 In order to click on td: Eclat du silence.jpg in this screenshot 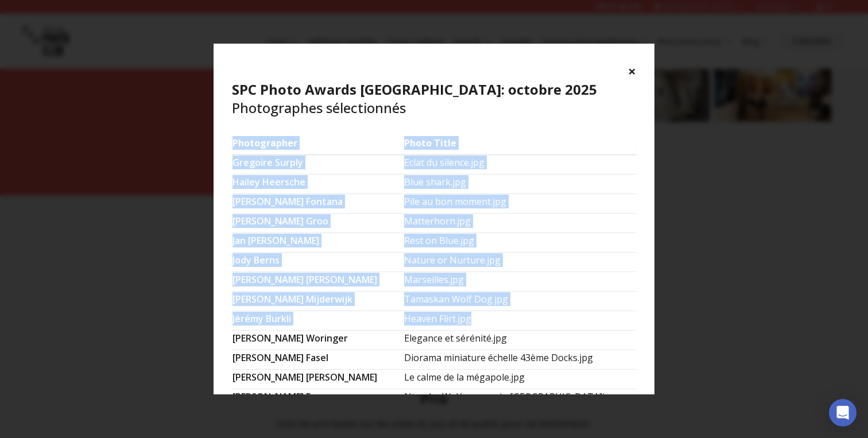, I will do `click(520, 165)`.